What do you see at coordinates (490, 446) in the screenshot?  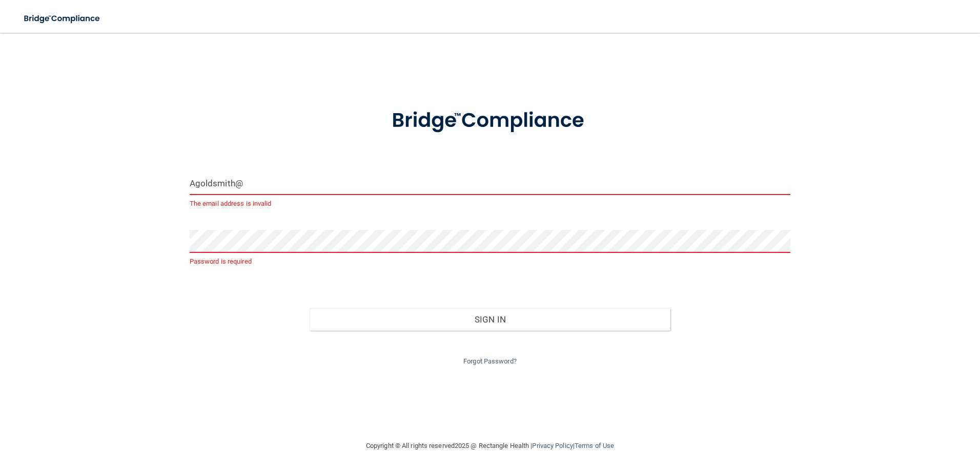 I see `div: Copyright © All rights reserved 2025 @ Rectangle Health | |` at bounding box center [490, 446].